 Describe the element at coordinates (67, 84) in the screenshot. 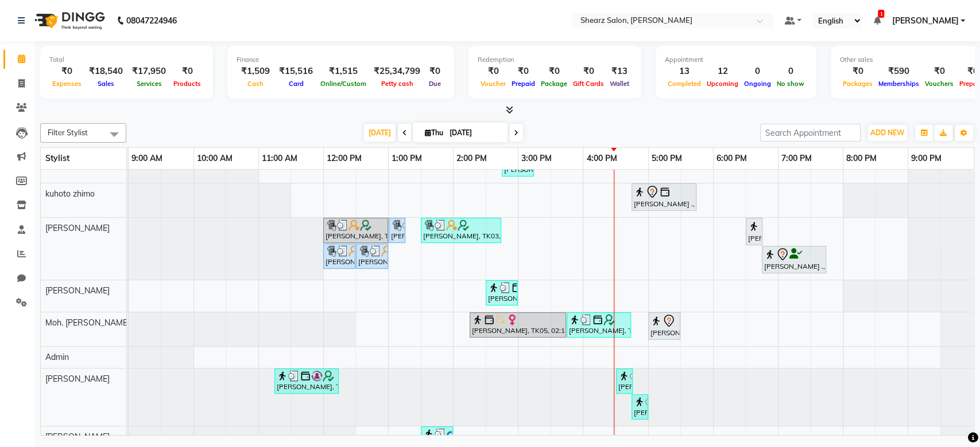

I see `span: Expenses` at that location.